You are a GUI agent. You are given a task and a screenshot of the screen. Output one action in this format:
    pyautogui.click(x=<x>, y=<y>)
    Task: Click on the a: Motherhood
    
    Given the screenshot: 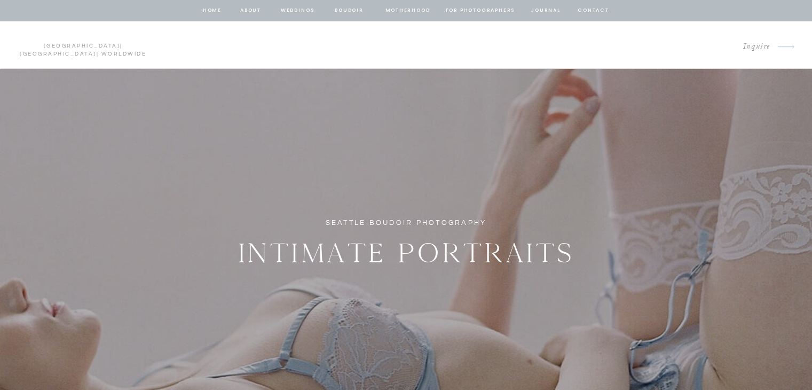 What is the action you would take?
    pyautogui.click(x=407, y=11)
    